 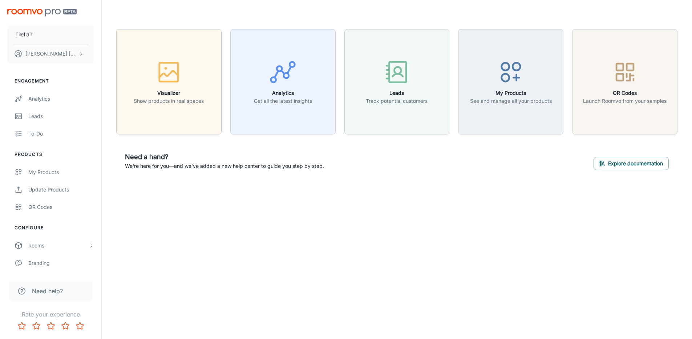 I want to click on img: Roomvo PRO Beta, so click(x=42, y=12).